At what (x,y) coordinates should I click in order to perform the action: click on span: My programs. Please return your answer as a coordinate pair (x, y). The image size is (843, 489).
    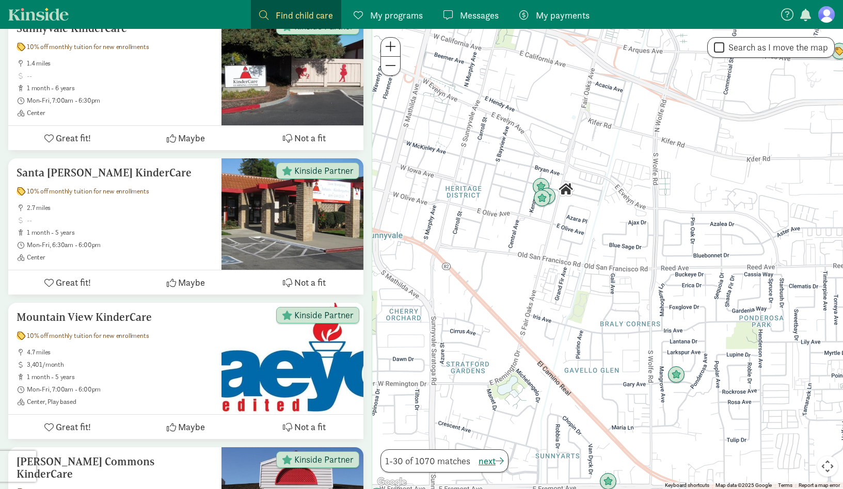
    Looking at the image, I should click on (397, 15).